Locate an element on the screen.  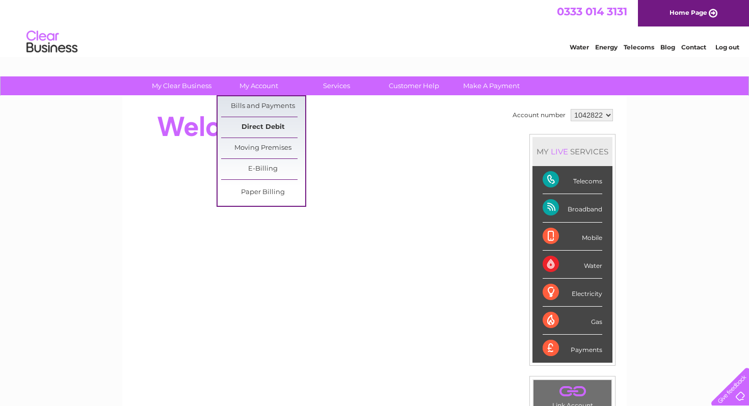
a: Moving Premises is located at coordinates (263, 148).